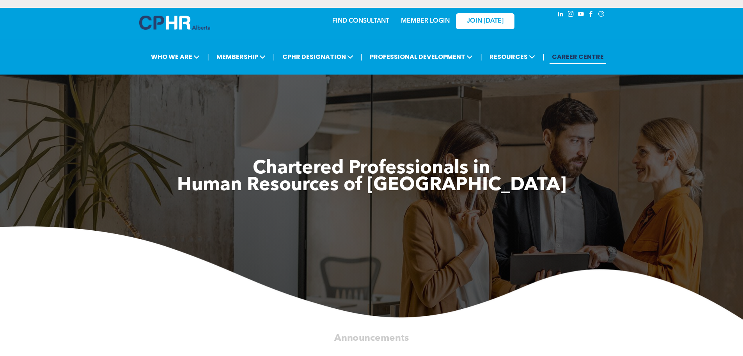  What do you see at coordinates (561, 15) in the screenshot?
I see `a: linkedin` at bounding box center [561, 15].